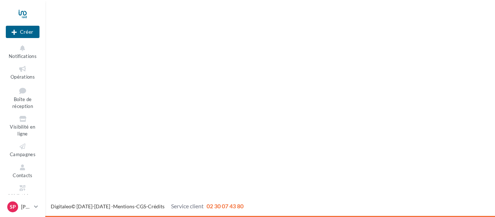 The height and width of the screenshot is (217, 495). What do you see at coordinates (22, 175) in the screenshot?
I see `span: Contacts` at bounding box center [22, 175].